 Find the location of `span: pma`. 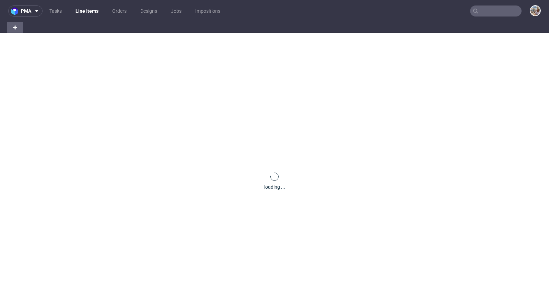

span: pma is located at coordinates (26, 11).